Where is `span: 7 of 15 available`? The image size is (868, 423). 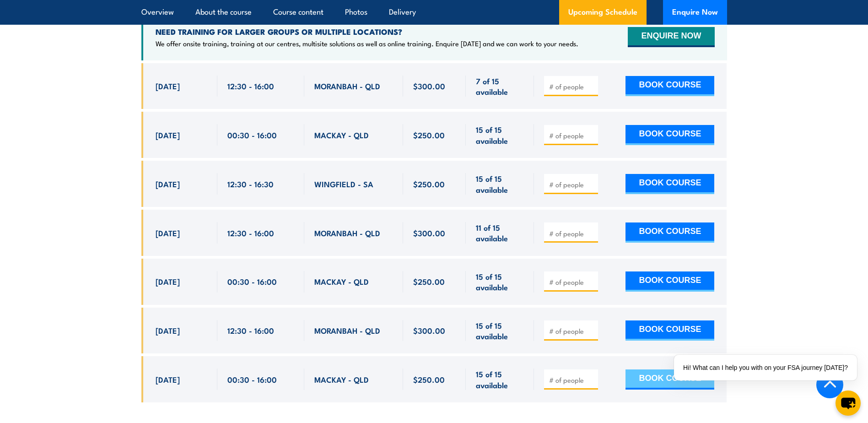 span: 7 of 15 available is located at coordinates (499, 86).